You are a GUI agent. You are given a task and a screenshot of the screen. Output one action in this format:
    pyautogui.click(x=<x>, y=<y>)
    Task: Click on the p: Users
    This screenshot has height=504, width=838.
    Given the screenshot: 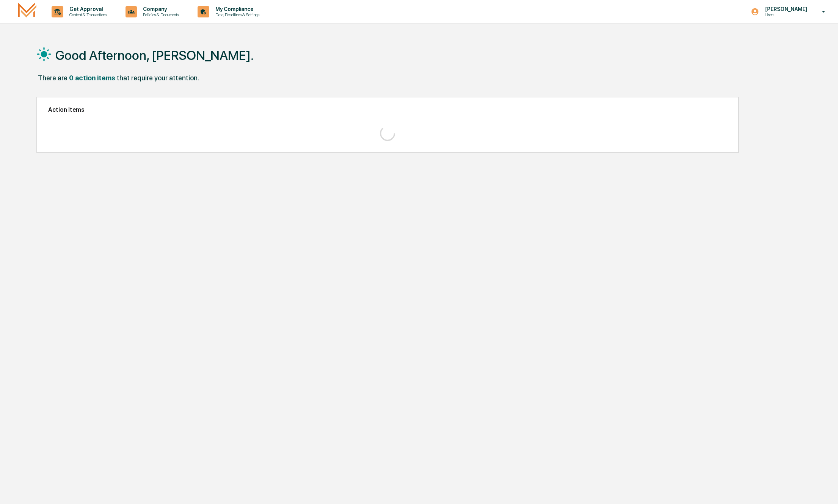 What is the action you would take?
    pyautogui.click(x=785, y=15)
    